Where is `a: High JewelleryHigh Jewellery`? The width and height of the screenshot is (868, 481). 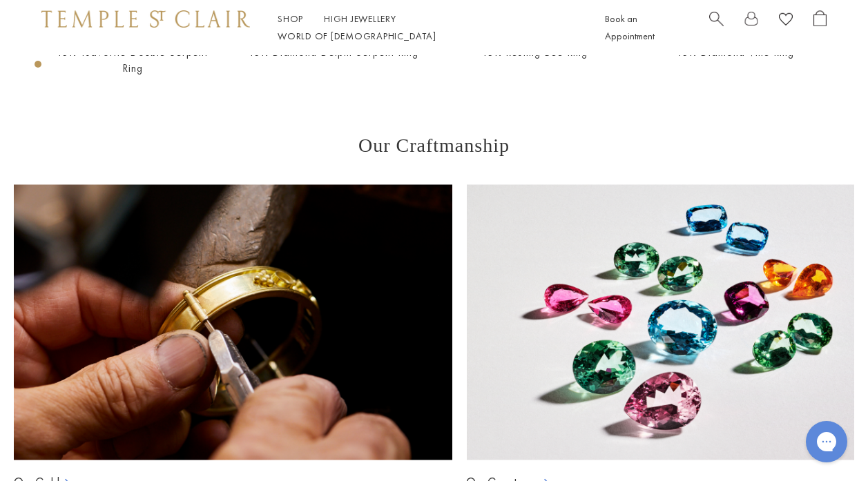 a: High JewelleryHigh Jewellery is located at coordinates (360, 19).